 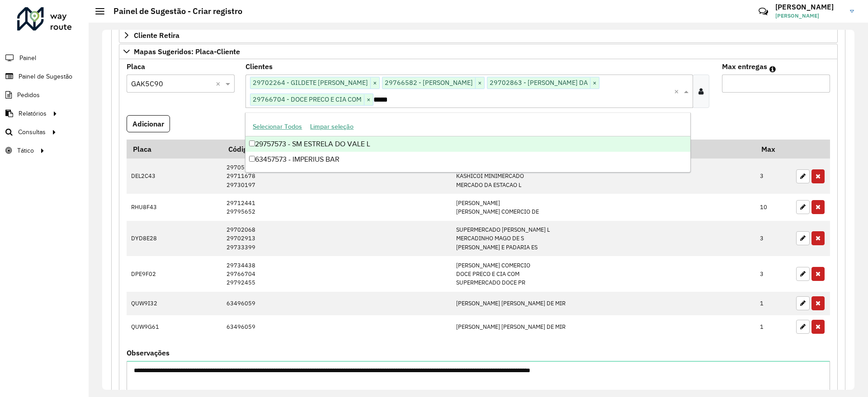 I want to click on span: 29766704 - DOCE PRECO E CIA COM, so click(x=307, y=99).